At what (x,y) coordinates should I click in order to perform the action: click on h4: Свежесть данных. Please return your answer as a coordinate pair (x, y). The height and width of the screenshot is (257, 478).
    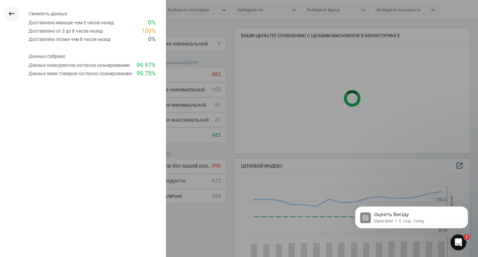
    Looking at the image, I should click on (97, 14).